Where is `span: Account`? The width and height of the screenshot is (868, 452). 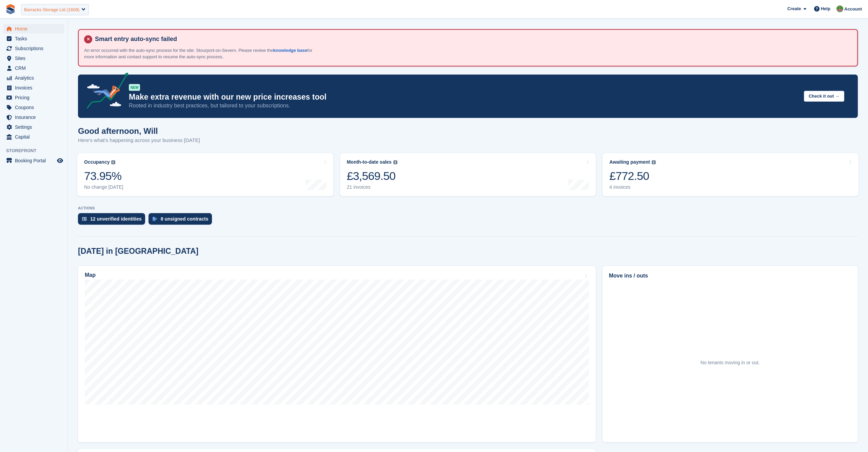 span: Account is located at coordinates (852, 9).